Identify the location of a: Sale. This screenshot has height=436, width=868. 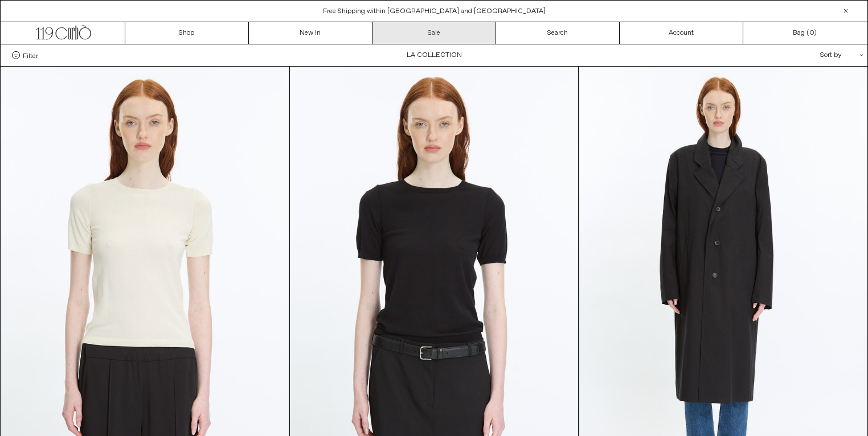
(434, 33).